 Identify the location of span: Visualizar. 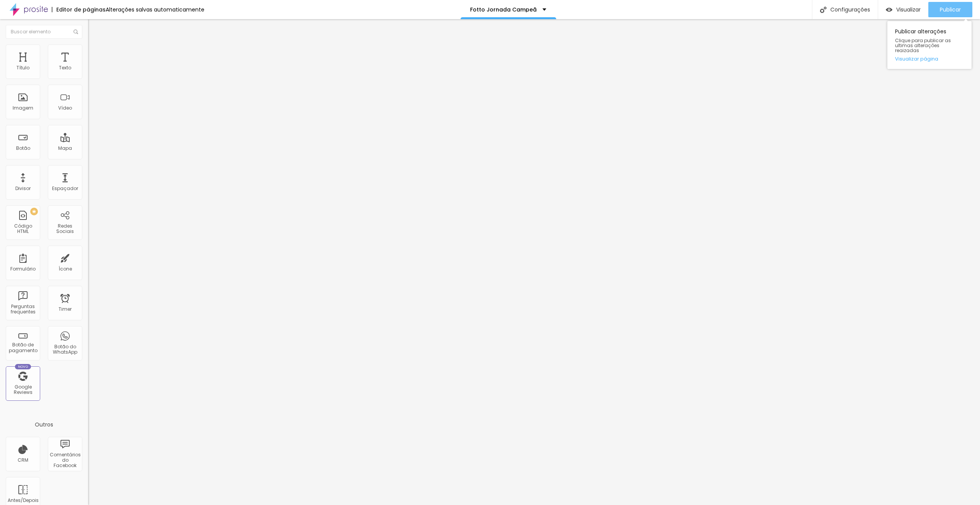
(908, 10).